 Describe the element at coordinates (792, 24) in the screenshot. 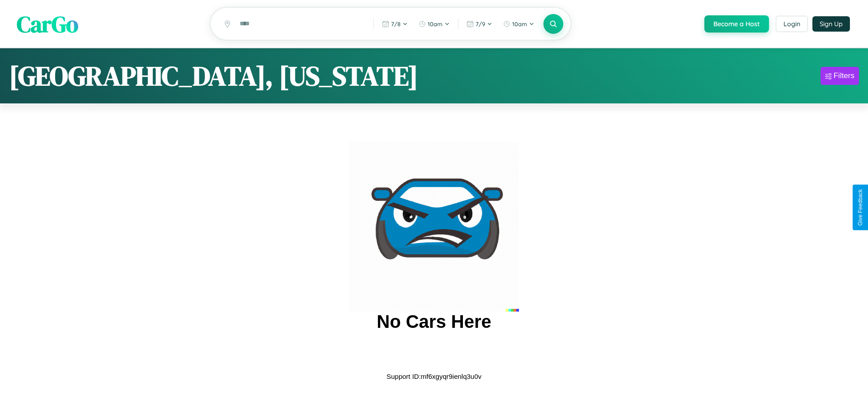

I see `button: Login` at that location.